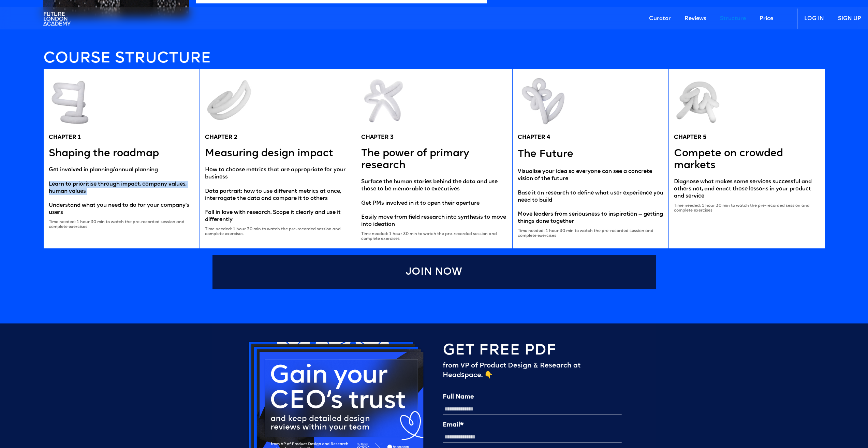  I want to click on h5: CHAPTER 5, so click(690, 137).